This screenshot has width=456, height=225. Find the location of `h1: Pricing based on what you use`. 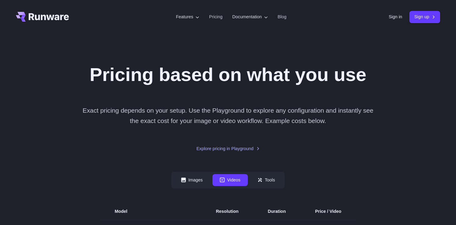

h1: Pricing based on what you use is located at coordinates (228, 75).